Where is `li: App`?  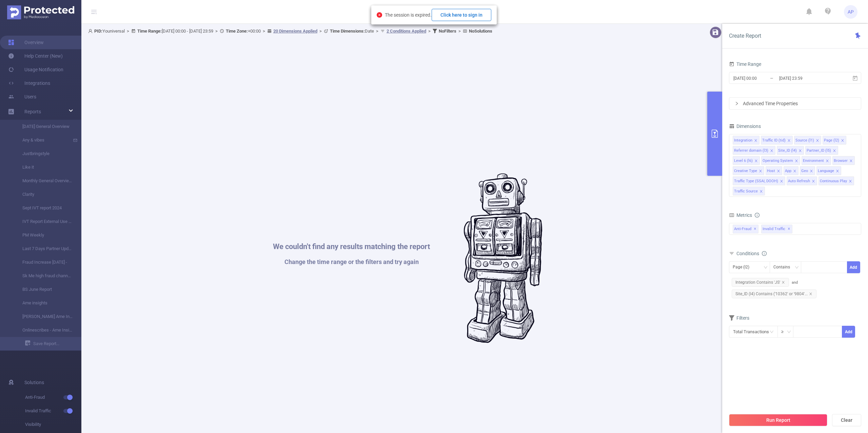 li: App is located at coordinates (791, 171).